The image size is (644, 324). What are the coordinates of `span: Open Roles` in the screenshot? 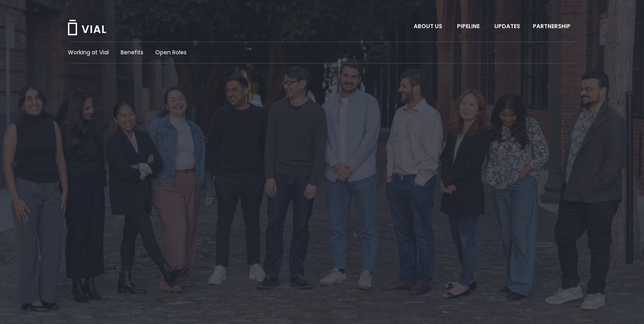 It's located at (171, 53).